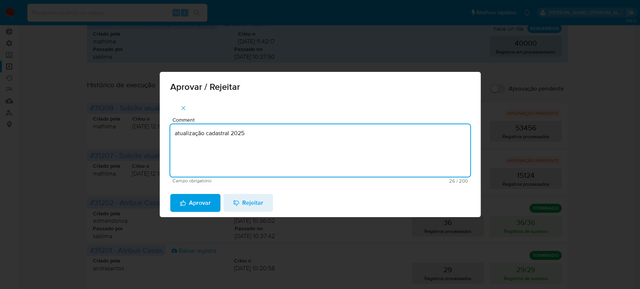 The image size is (640, 289). What do you see at coordinates (195, 203) in the screenshot?
I see `button: Aprovar` at bounding box center [195, 203].